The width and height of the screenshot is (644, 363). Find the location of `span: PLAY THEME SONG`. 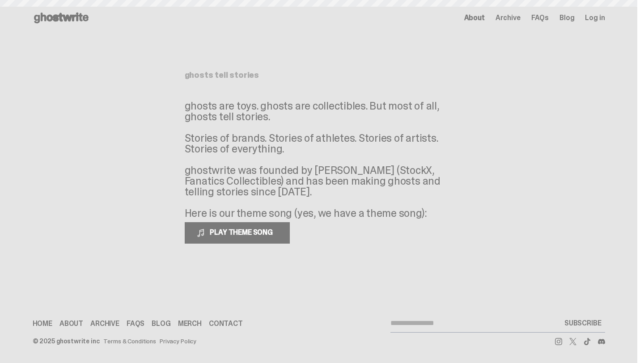

span: PLAY THEME SONG is located at coordinates (242, 232).